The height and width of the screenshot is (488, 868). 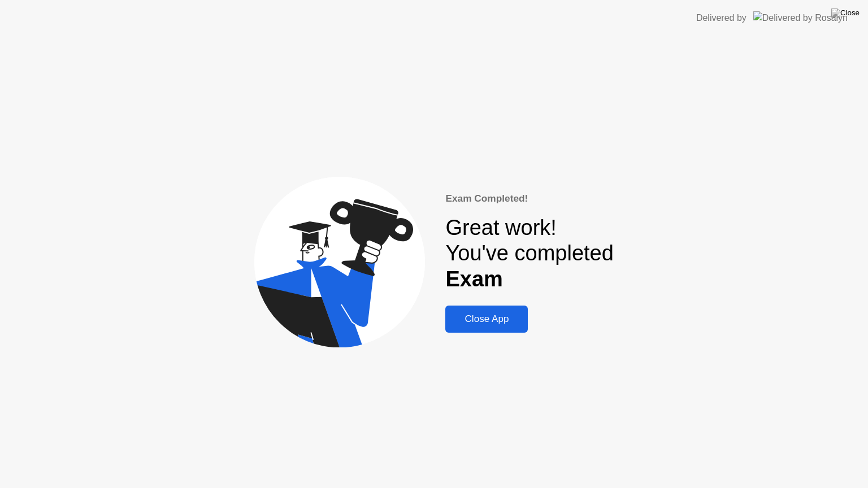 I want to click on b: Exam, so click(x=474, y=279).